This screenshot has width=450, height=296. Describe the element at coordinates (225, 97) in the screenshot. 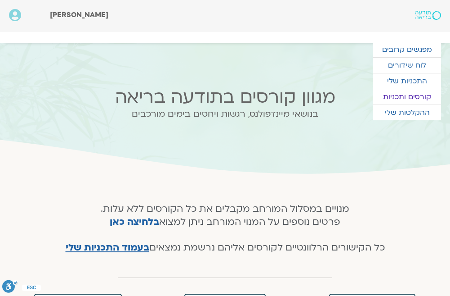

I see `h2: מגוון קורסים בתודעה בריאה` at that location.